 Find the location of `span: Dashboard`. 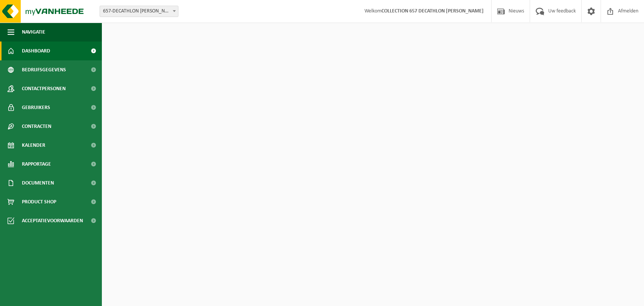

span: Dashboard is located at coordinates (36, 51).